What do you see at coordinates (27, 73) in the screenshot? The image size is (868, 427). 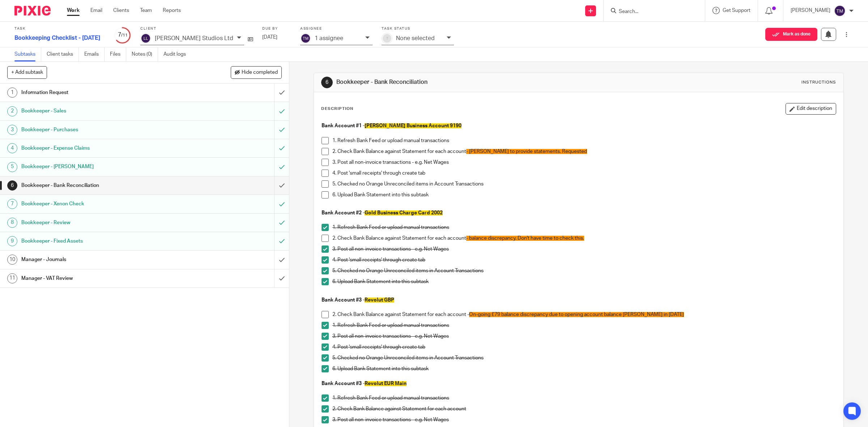 I see `button: + Add subtask` at bounding box center [27, 73].